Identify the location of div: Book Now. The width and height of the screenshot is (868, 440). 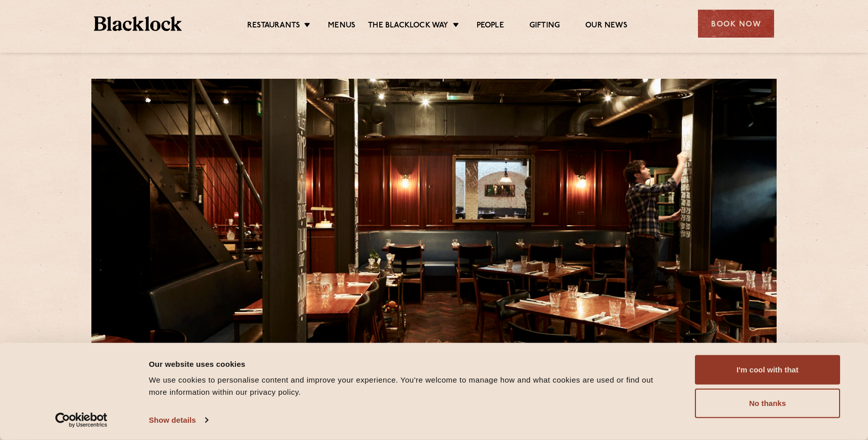
(736, 23).